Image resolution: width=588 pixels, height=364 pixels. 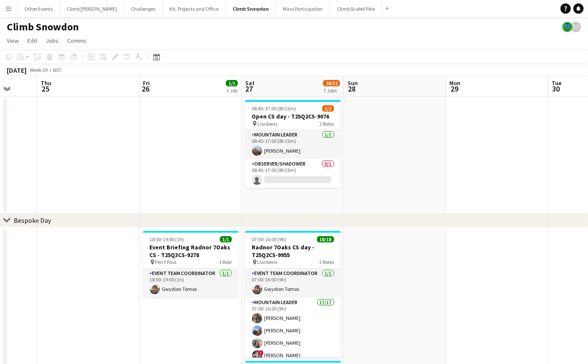 I want to click on app-card-role: Event Team Coordinator1/118:00-19:00 (1h)Gwydion Tomos, so click(x=191, y=283).